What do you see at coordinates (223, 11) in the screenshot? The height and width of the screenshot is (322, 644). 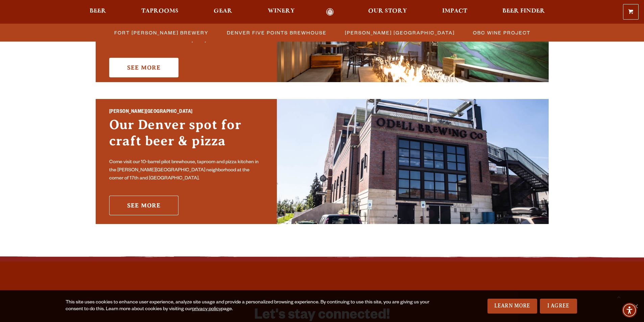 I see `span: Gear` at bounding box center [223, 11].